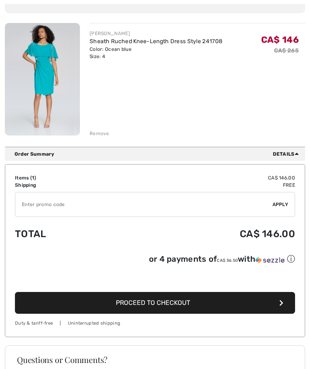 The image size is (310, 369). I want to click on div: Color: Ocean blue Size: 4, so click(156, 53).